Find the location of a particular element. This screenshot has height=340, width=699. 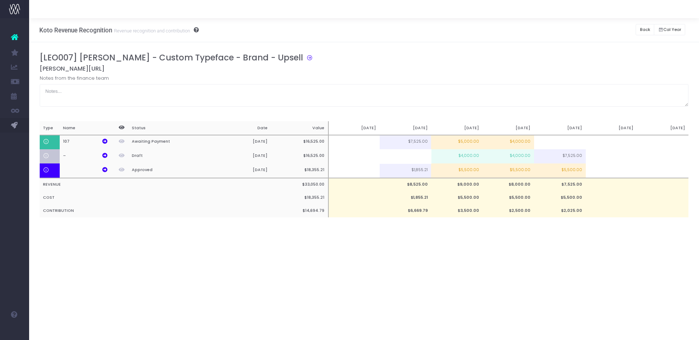

td: $3,500.00 is located at coordinates (456, 211).